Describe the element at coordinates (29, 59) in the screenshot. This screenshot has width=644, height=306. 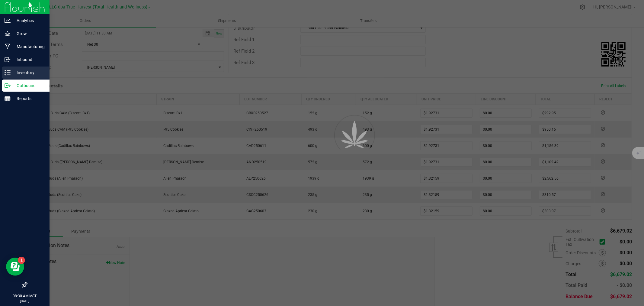
I see `p: Inbound` at that location.